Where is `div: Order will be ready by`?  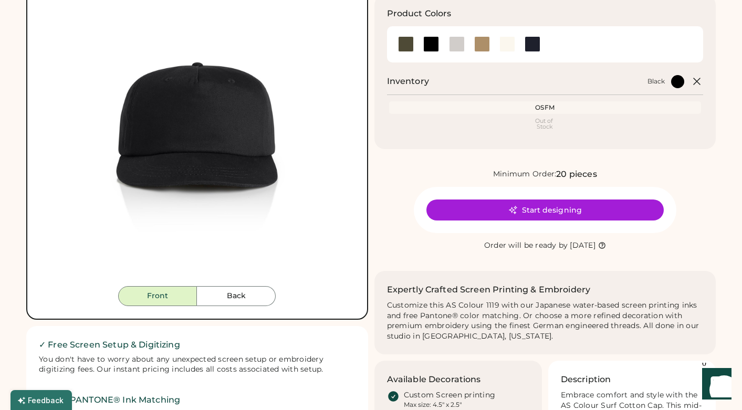 div: Order will be ready by is located at coordinates (526, 246).